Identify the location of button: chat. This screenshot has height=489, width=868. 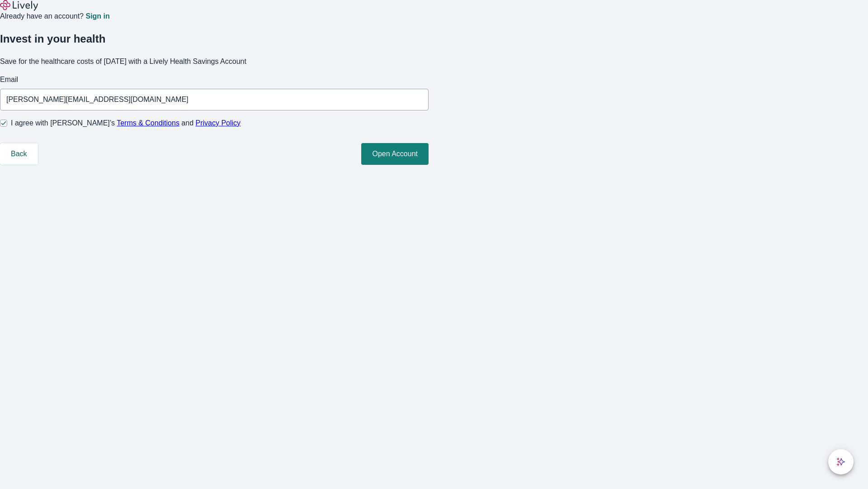
(841, 461).